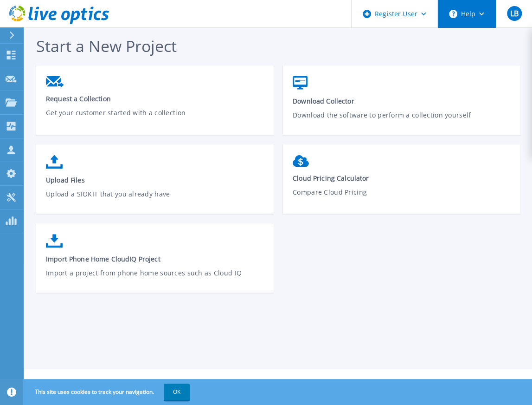  I want to click on p: Get your customer started with a collection, so click(155, 118).